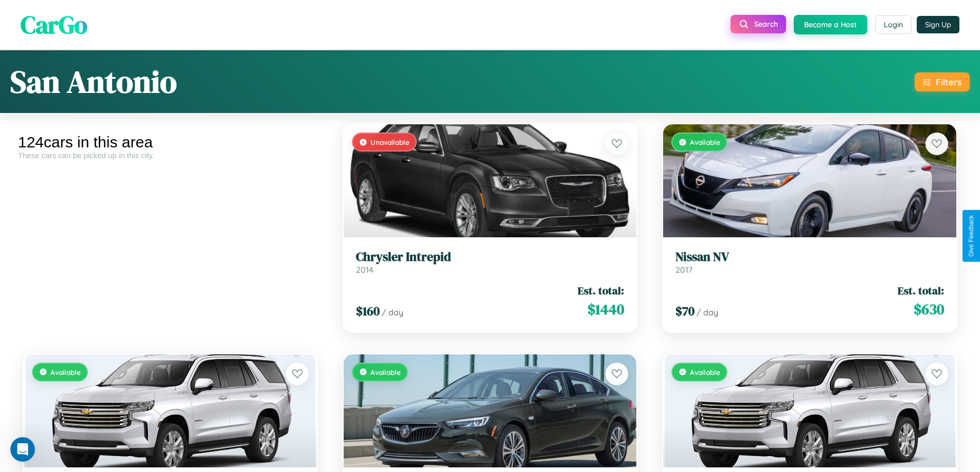  I want to click on button: Sign Up, so click(938, 25).